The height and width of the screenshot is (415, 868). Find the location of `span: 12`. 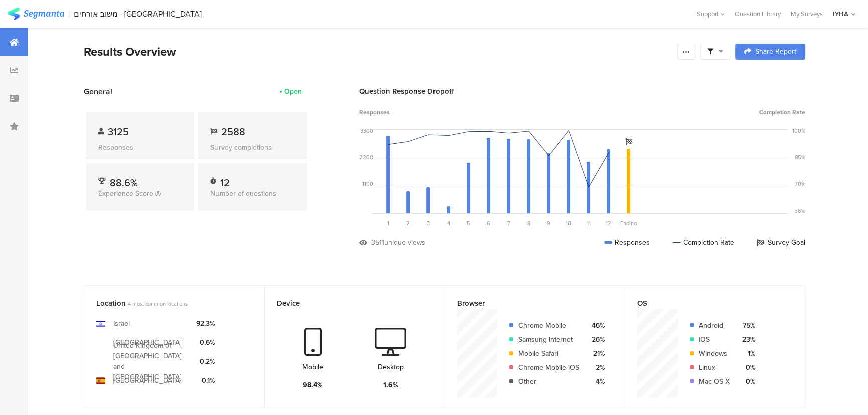

span: 12 is located at coordinates (608, 223).